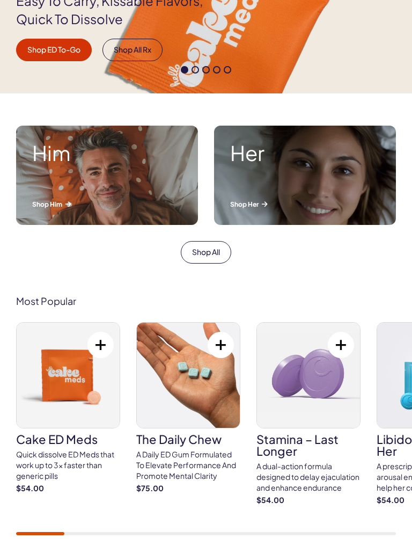 The height and width of the screenshot is (539, 412). Describe the element at coordinates (305, 153) in the screenshot. I see `strong: Her` at that location.